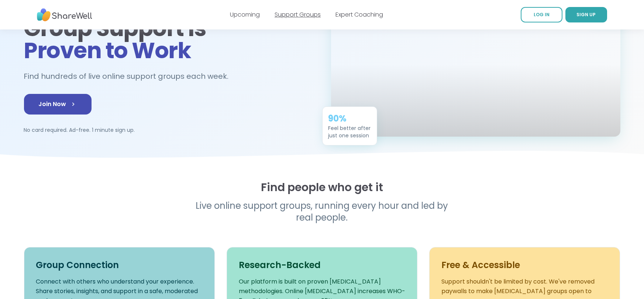  I want to click on span: SIGN UP, so click(586, 14).